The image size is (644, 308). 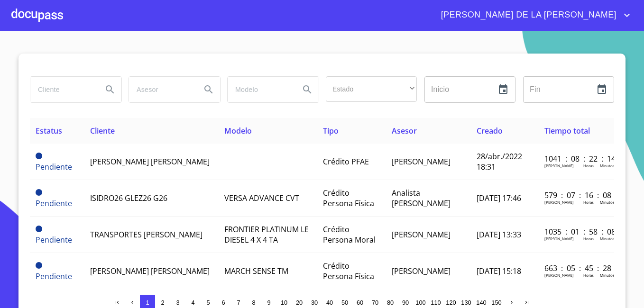 What do you see at coordinates (192, 303) in the screenshot?
I see `span: 4` at bounding box center [192, 303].